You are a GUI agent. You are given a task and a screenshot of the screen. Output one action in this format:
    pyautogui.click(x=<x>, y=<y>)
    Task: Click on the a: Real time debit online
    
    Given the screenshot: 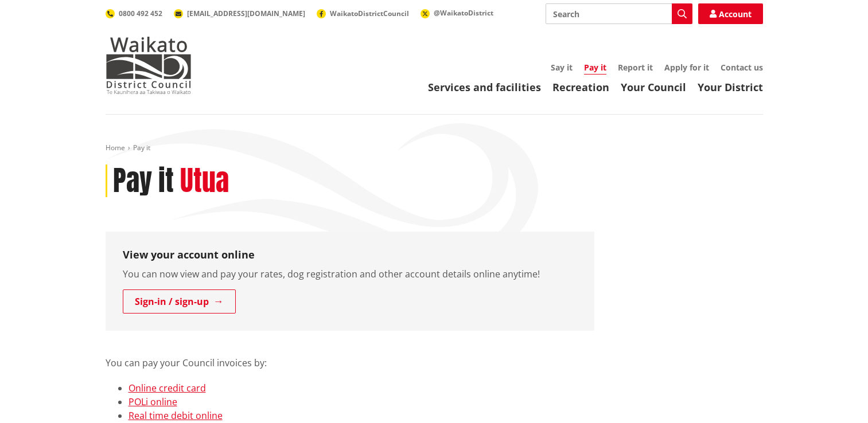 What is the action you would take?
    pyautogui.click(x=176, y=415)
    